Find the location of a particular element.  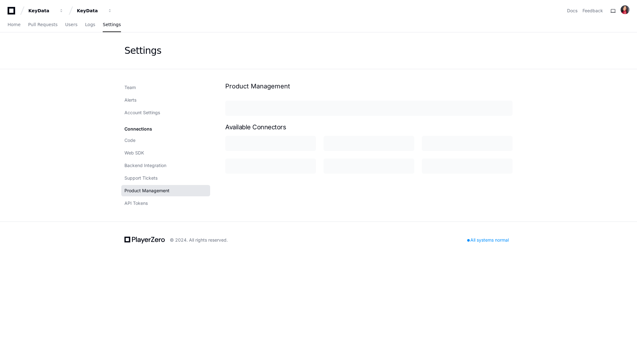

span: Support Tickets is located at coordinates (141, 178).